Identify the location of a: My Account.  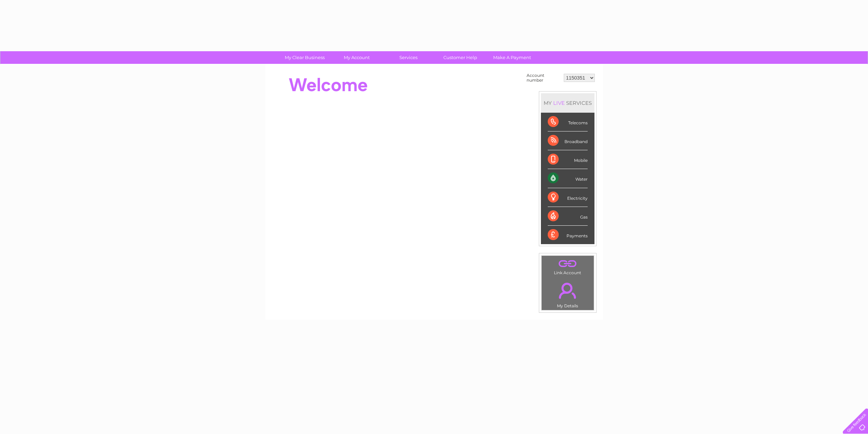
(356, 58).